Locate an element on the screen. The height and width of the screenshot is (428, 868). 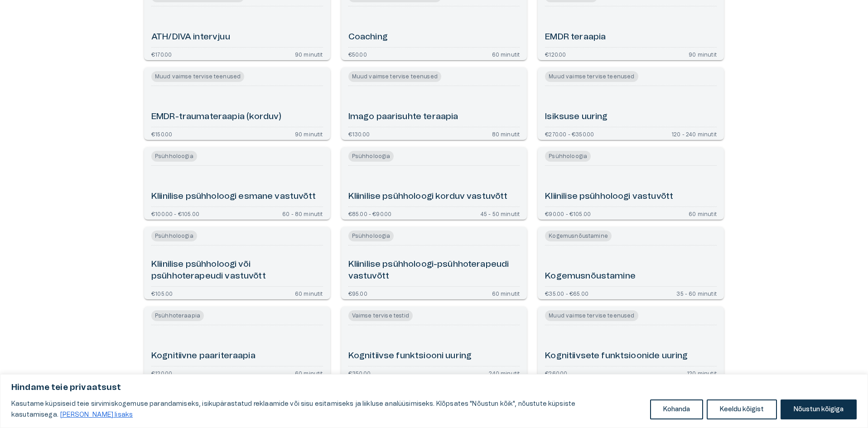
span: Vaimse tervise testid is located at coordinates (381, 316).